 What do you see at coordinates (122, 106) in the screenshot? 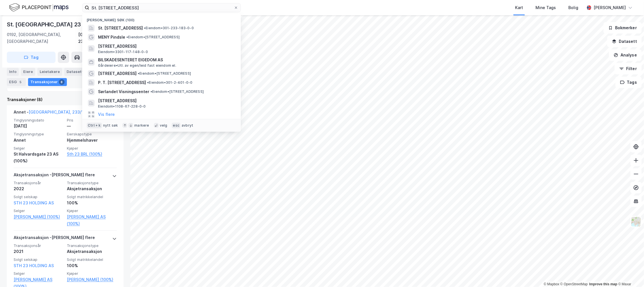
I see `span: Eiendom • 1108-67-228-0-0` at bounding box center [122, 106].